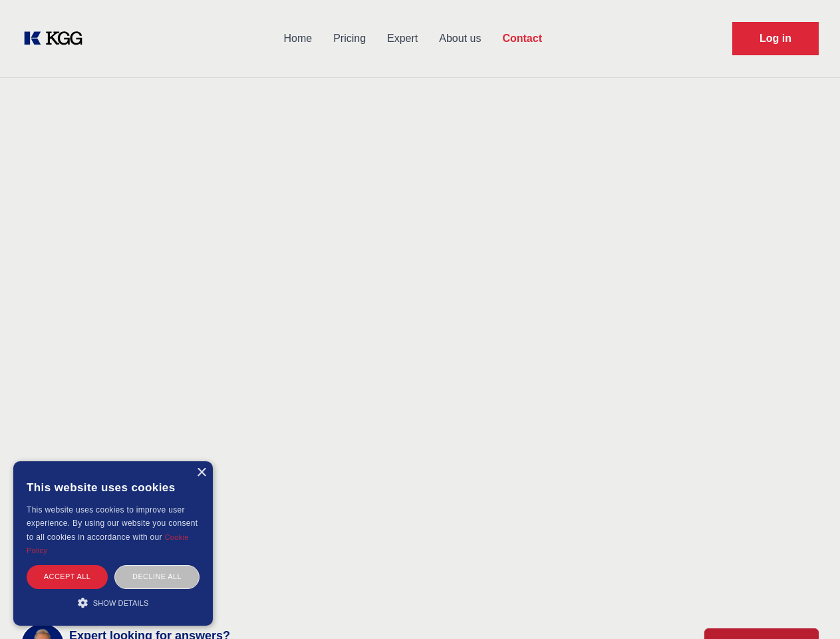 This screenshot has height=639, width=840. What do you see at coordinates (522, 38) in the screenshot?
I see `a: Contact` at bounding box center [522, 38].